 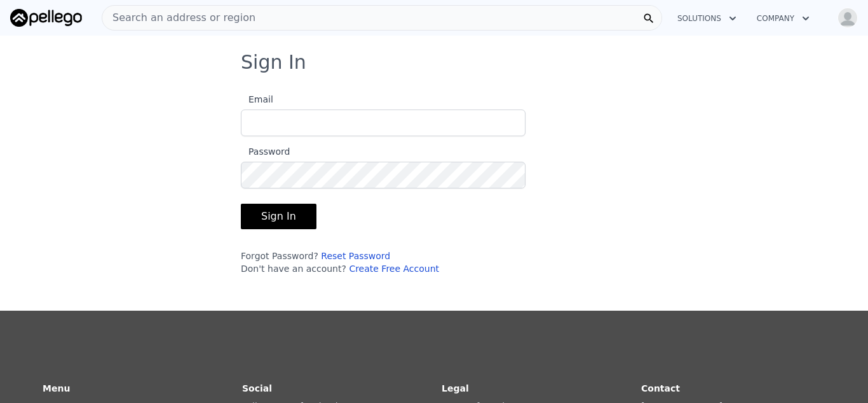 What do you see at coordinates (46, 18) in the screenshot?
I see `img: Pellego` at bounding box center [46, 18].